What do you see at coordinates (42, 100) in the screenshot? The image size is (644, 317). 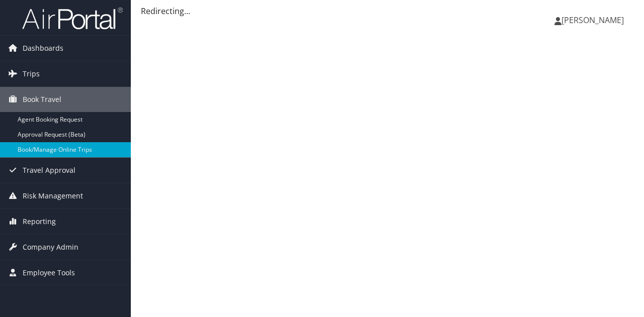 I see `span: Book Travel` at bounding box center [42, 100].